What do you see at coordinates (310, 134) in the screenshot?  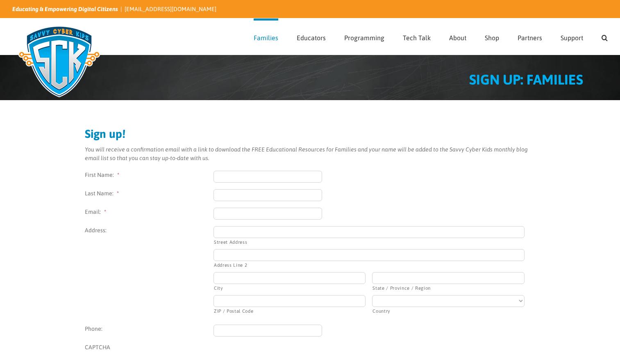 I see `h2: Sign up!` at bounding box center [310, 134].